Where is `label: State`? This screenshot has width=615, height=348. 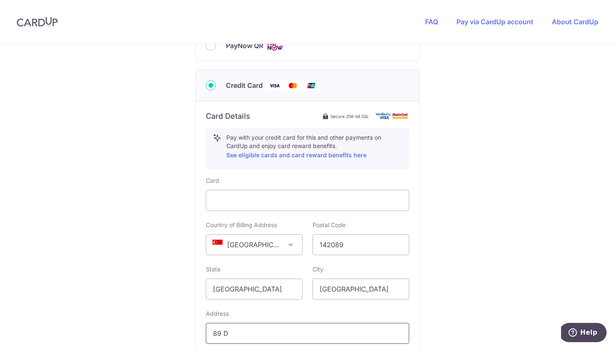 label: State is located at coordinates (213, 270).